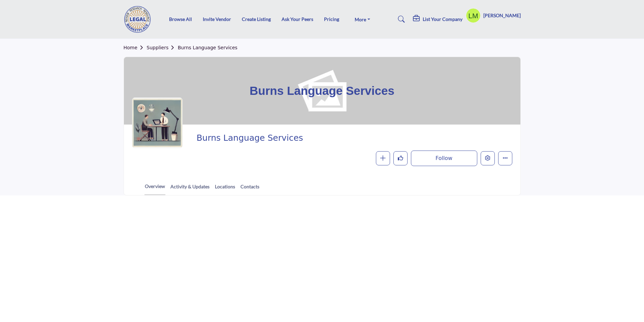  Describe the element at coordinates (155, 189) in the screenshot. I see `a: Overview` at that location.